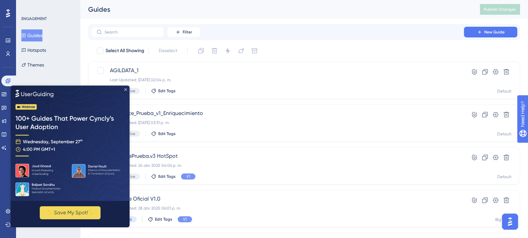  What do you see at coordinates (277, 199) in the screenshot?
I see `span: BigTrace Oficial V1.0` at bounding box center [277, 199].